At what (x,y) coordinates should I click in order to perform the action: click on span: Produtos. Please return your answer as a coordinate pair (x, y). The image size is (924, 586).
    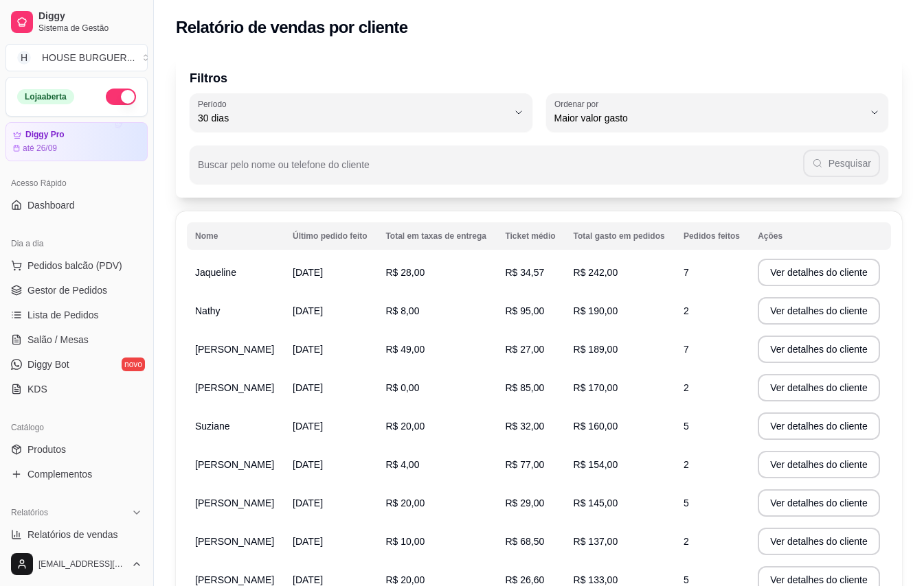
    Looking at the image, I should click on (47, 450).